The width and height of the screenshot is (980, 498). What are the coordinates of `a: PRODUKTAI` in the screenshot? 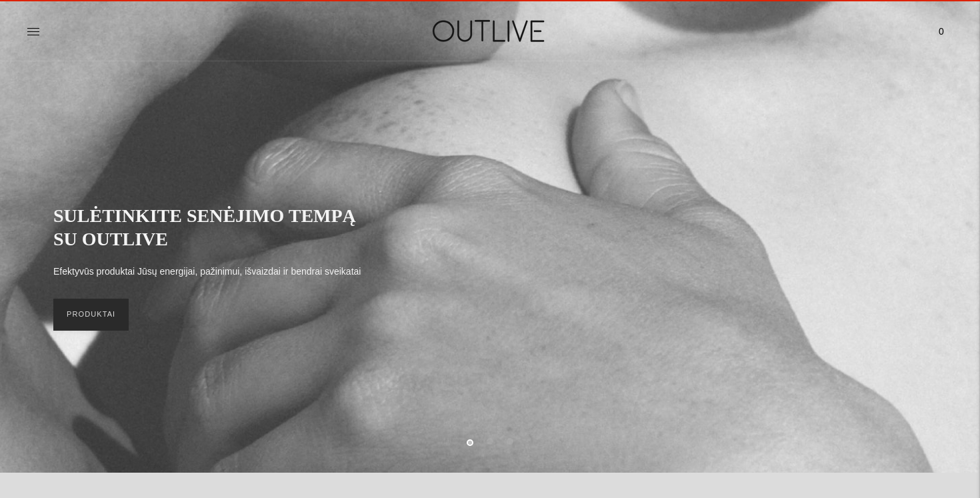 It's located at (91, 315).